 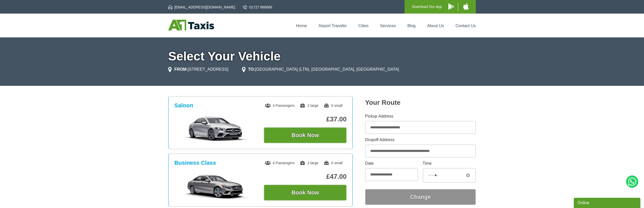 What do you see at coordinates (465, 7) in the screenshot?
I see `img: A1 Taxis iPhone App` at bounding box center [465, 7].